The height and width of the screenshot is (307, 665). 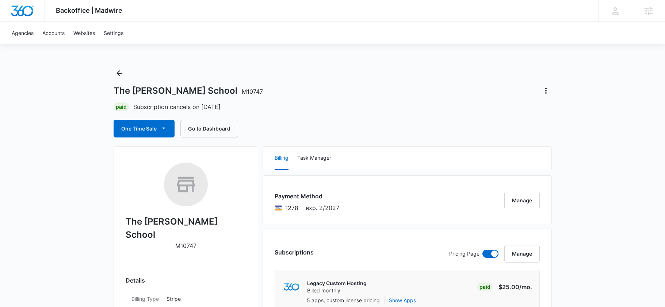 What do you see at coordinates (84, 33) in the screenshot?
I see `a: Websites` at bounding box center [84, 33].